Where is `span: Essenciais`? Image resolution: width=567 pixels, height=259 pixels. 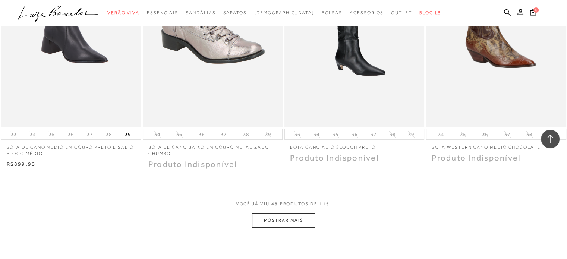 span: Essenciais is located at coordinates (163, 13).